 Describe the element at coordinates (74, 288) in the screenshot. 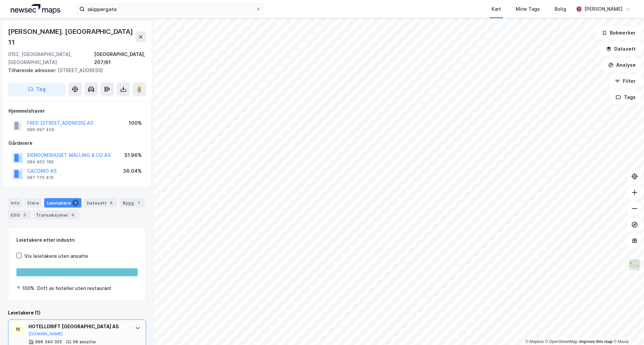

I see `div: Drift av hoteller uten restaurant` at that location.